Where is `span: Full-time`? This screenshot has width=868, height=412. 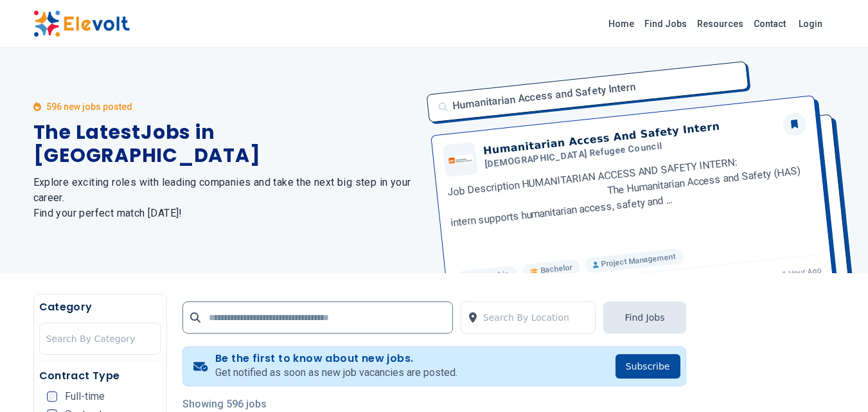 span: Full-time is located at coordinates (84, 397).